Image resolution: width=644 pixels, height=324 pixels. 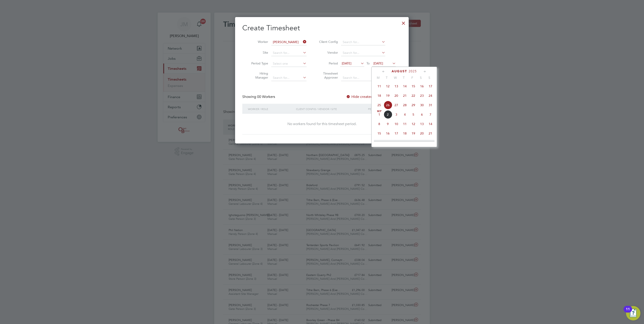 What do you see at coordinates (289, 64) in the screenshot?
I see `input: Select one` at bounding box center [289, 64].